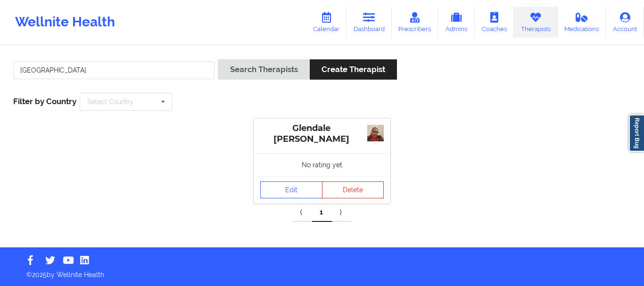 The image size is (644, 286). What do you see at coordinates (263, 69) in the screenshot?
I see `button: Search Therapists` at bounding box center [263, 69].